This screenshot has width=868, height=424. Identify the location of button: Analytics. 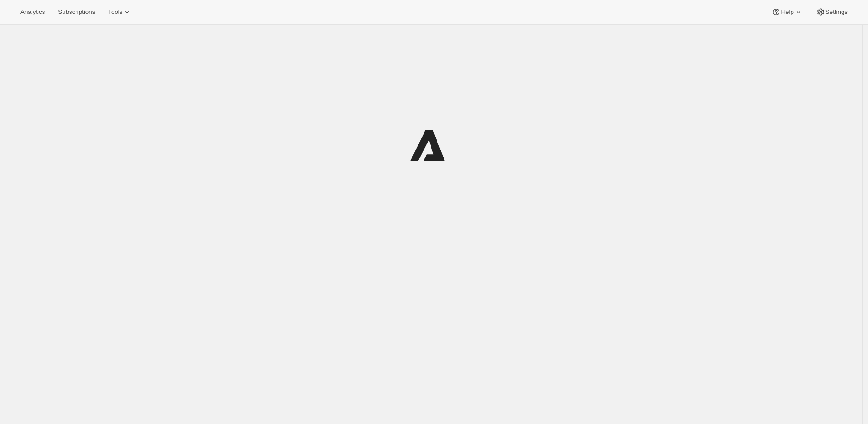
(32, 12).